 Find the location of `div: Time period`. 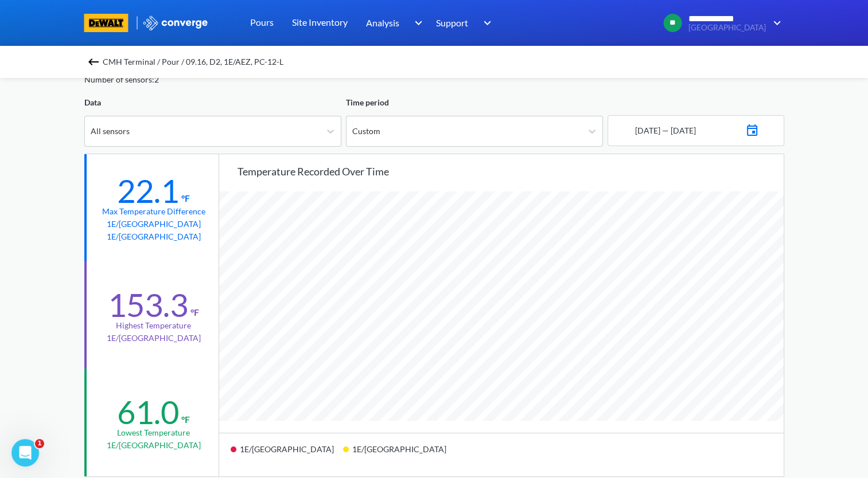

div: Time period is located at coordinates (475, 103).